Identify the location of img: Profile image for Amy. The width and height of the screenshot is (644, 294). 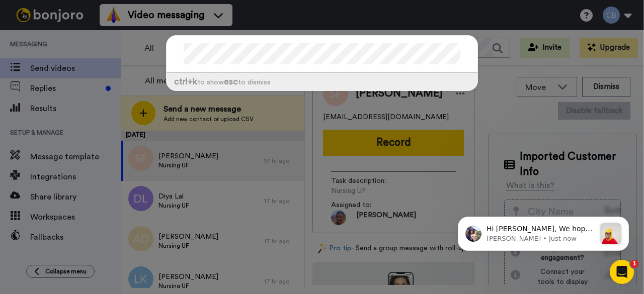
(31, 37).